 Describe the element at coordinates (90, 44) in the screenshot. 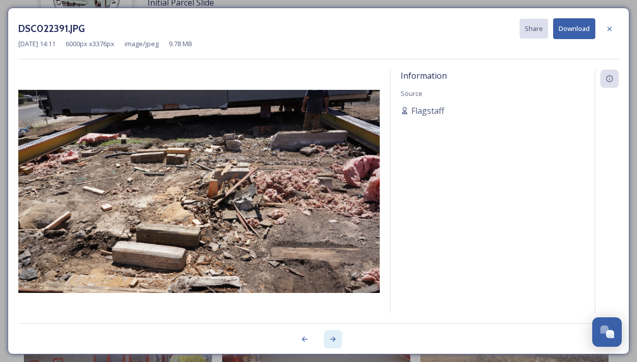

I see `span: 6000 px x 3376 px` at that location.